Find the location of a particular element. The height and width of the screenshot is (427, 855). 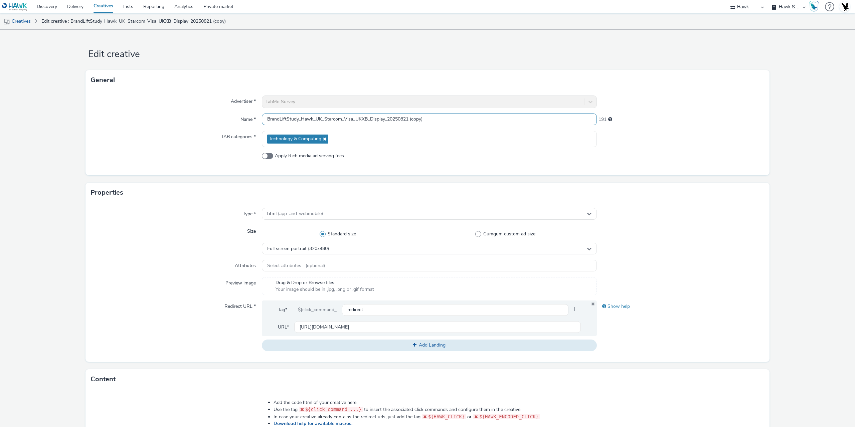

label: Redirect URL * is located at coordinates (240, 305).